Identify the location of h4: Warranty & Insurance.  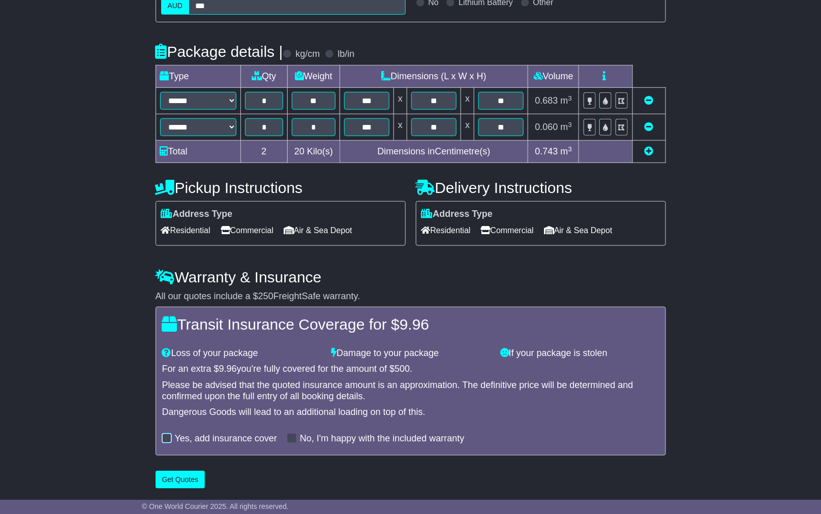
(411, 277).